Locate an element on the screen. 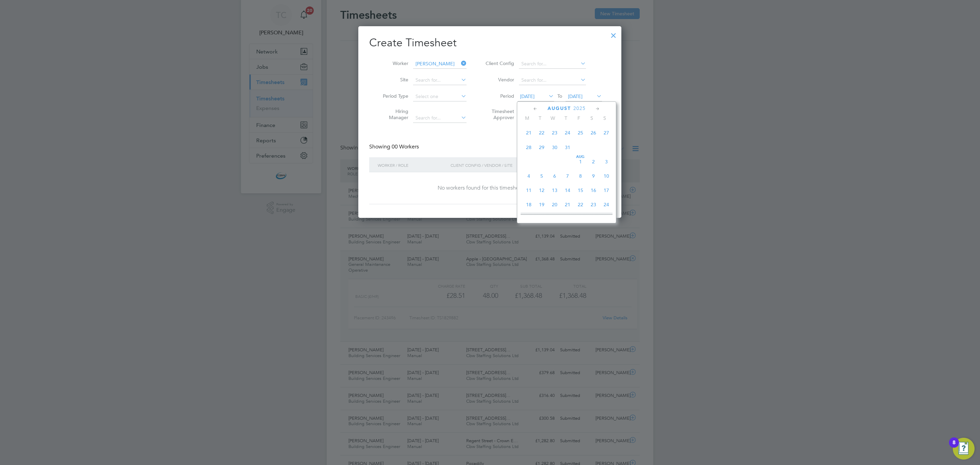 This screenshot has height=465, width=980. span: 2 is located at coordinates (594, 162).